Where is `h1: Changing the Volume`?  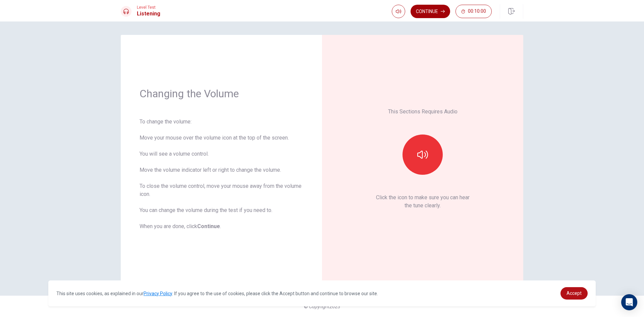
h1: Changing the Volume is located at coordinates (222, 94).